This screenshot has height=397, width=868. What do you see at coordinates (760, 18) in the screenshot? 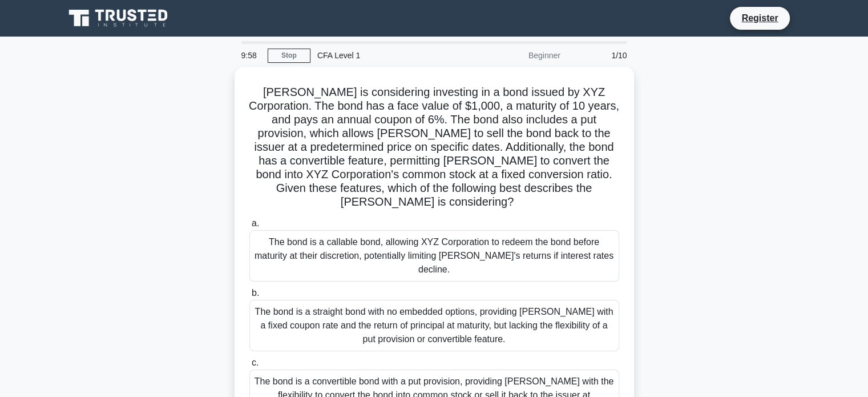
I see `a: Register` at bounding box center [760, 18].